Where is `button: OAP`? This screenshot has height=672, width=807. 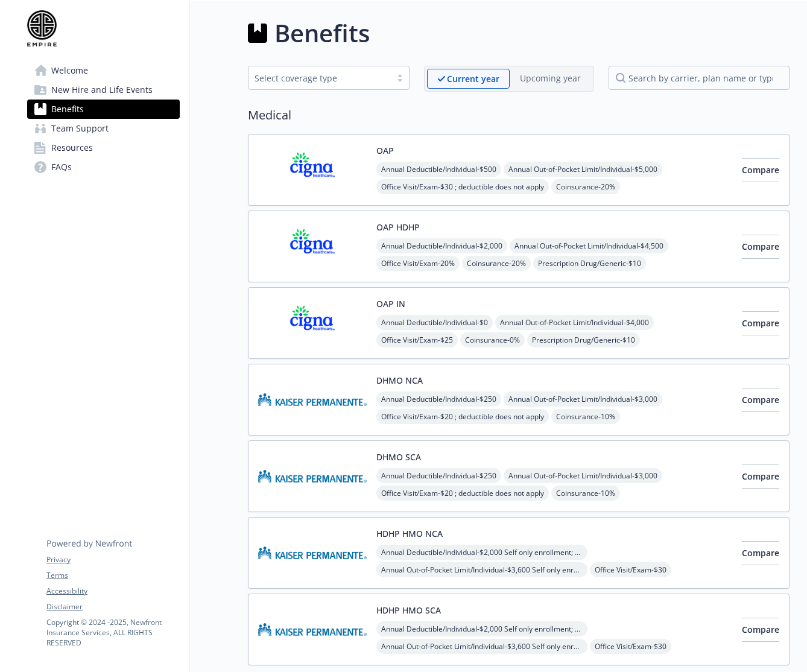
button: OAP is located at coordinates (385, 150).